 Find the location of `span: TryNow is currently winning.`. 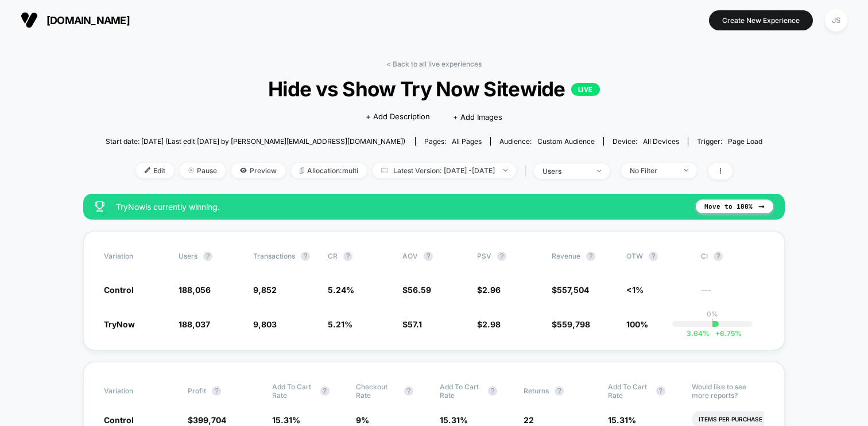

span: TryNow is currently winning. is located at coordinates (400, 207).